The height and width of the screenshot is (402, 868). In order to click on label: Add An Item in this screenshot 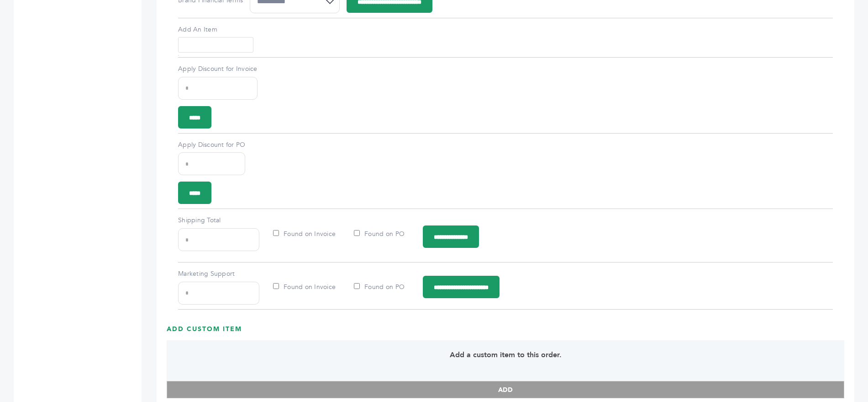, I will do `click(505, 30)`.